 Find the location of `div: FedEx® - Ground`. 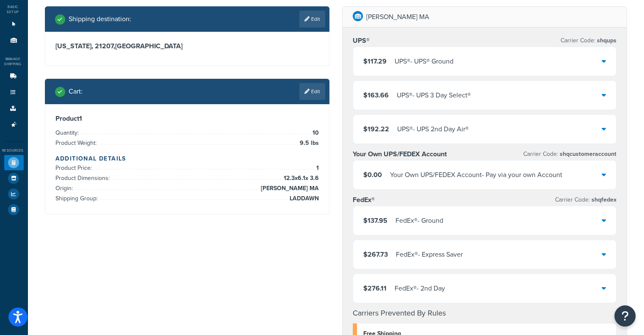

div: FedEx® - Ground is located at coordinates (419, 221).